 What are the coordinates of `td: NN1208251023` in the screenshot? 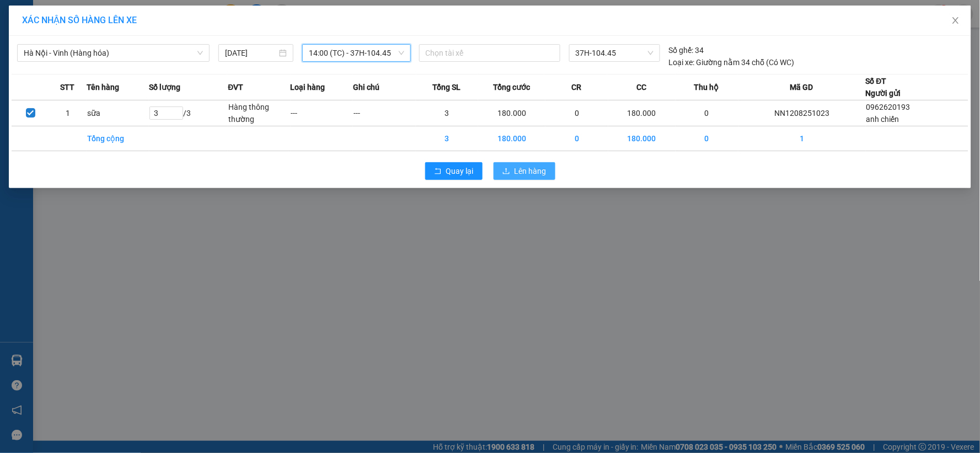 It's located at (802, 113).